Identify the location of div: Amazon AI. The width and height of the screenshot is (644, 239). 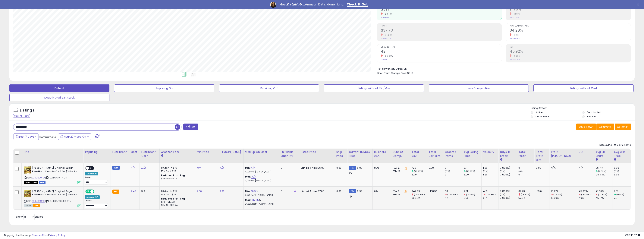
(92, 174).